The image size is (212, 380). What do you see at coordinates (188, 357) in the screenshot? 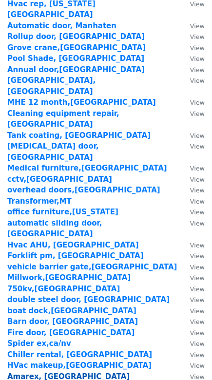
I see `div: Chat Widget` at bounding box center [188, 357].